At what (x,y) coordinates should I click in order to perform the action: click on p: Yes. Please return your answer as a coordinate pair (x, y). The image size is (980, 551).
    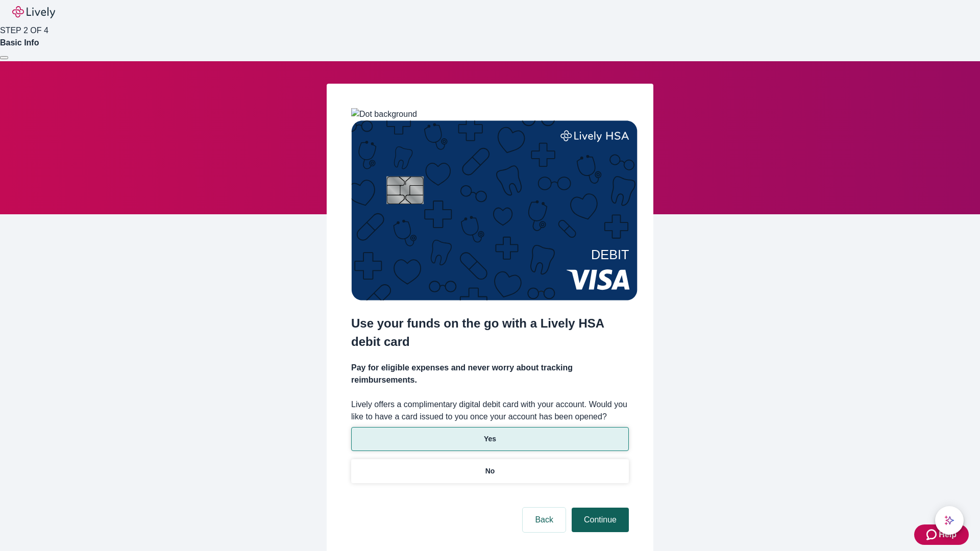
    Looking at the image, I should click on (490, 439).